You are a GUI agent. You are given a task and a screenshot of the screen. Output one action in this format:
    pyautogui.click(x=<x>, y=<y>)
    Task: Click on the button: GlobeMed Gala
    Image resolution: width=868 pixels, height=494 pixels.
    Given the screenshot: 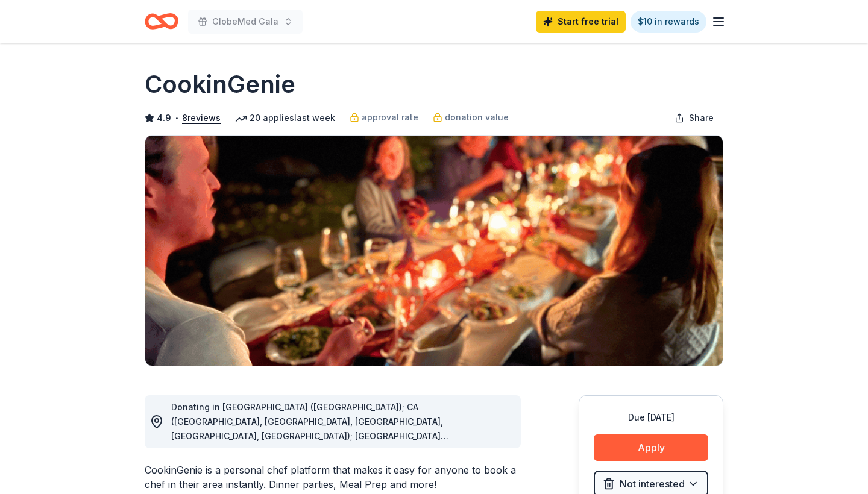 What is the action you would take?
    pyautogui.click(x=245, y=22)
    